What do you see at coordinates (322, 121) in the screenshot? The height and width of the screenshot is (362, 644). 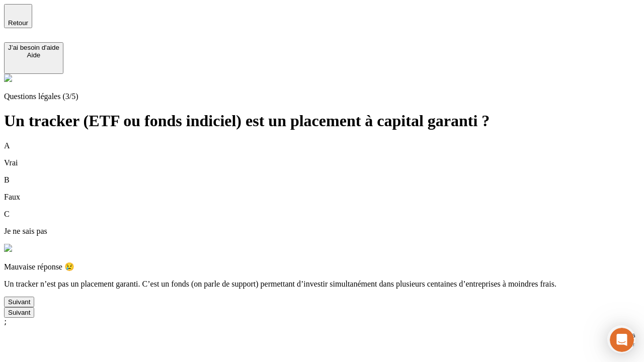 I see `h1: Un tracker (ETF ou fonds indiciel) est un placement à capital garanti ?` at bounding box center [322, 121].